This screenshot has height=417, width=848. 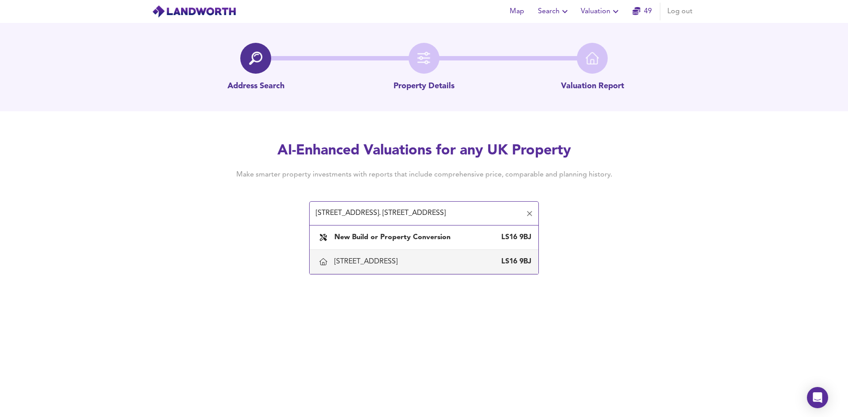 What do you see at coordinates (679, 11) in the screenshot?
I see `span: Log out` at bounding box center [679, 11].